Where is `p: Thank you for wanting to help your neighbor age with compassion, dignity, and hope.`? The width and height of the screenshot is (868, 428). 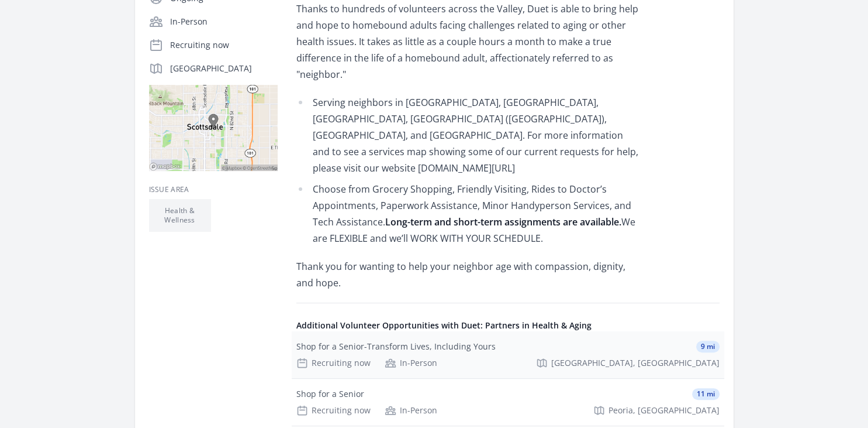
p: Thank you for wanting to help your neighbor age with compassion, dignity, and hope. is located at coordinates (467, 275).